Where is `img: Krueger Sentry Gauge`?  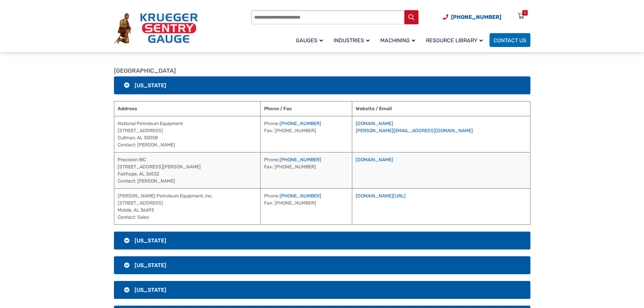
img: Krueger Sentry Gauge is located at coordinates (156, 29).